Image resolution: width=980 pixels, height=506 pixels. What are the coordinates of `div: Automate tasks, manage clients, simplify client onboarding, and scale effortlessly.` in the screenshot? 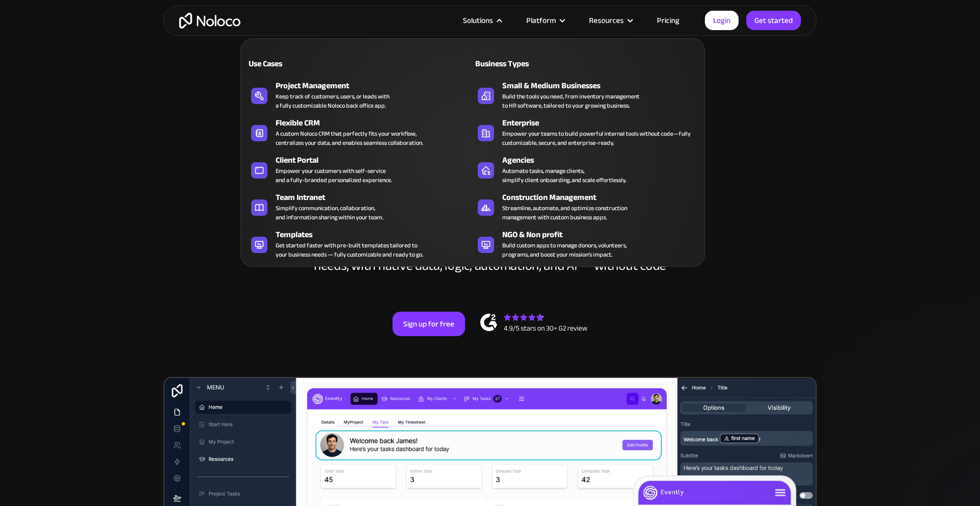 It's located at (564, 176).